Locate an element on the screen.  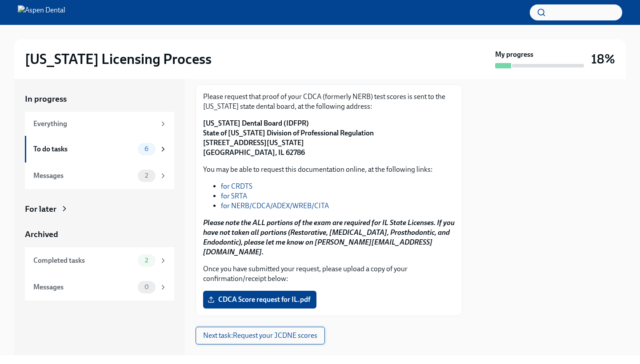
p: Once you have submitted your request, please upload a copy of your confirmation/receipt below: is located at coordinates (329, 274).